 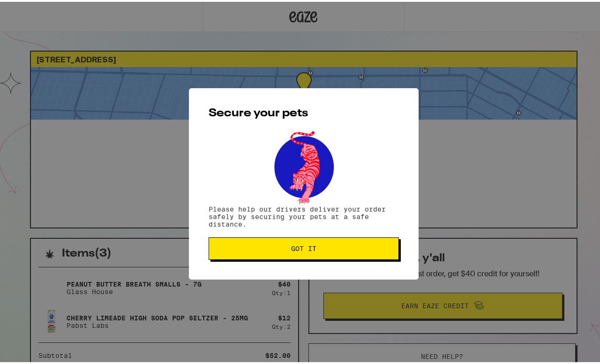 What do you see at coordinates (304, 247) in the screenshot?
I see `span: Got it` at bounding box center [304, 247].